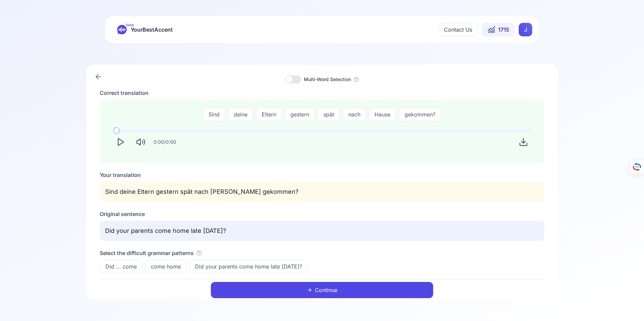 This screenshot has height=321, width=644. Describe the element at coordinates (525, 30) in the screenshot. I see `button: JJ` at that location.